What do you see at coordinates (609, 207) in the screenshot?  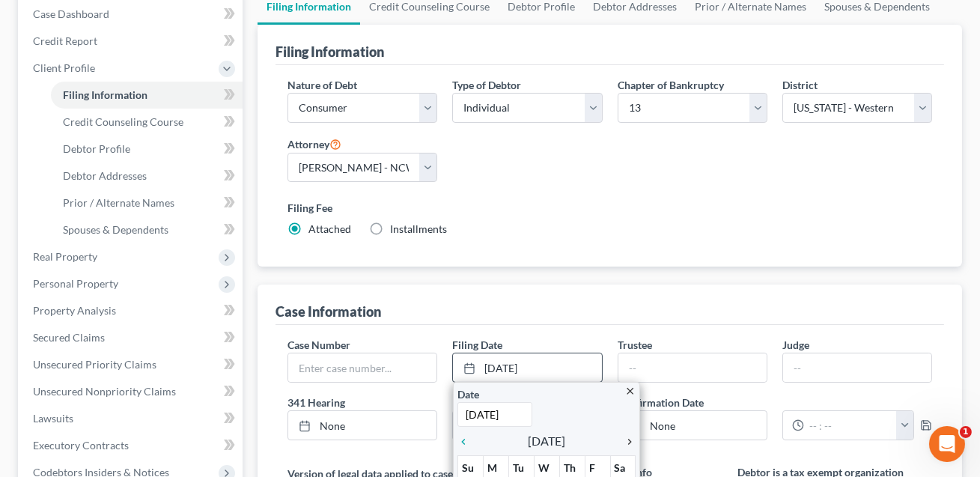 I see `label: Filing Fee` at bounding box center [609, 207].